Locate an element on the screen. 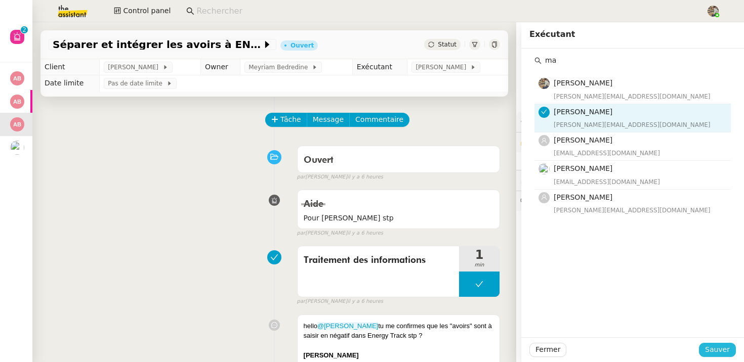 This screenshot has width=744, height=362. span: Commentaire is located at coordinates (379, 119).